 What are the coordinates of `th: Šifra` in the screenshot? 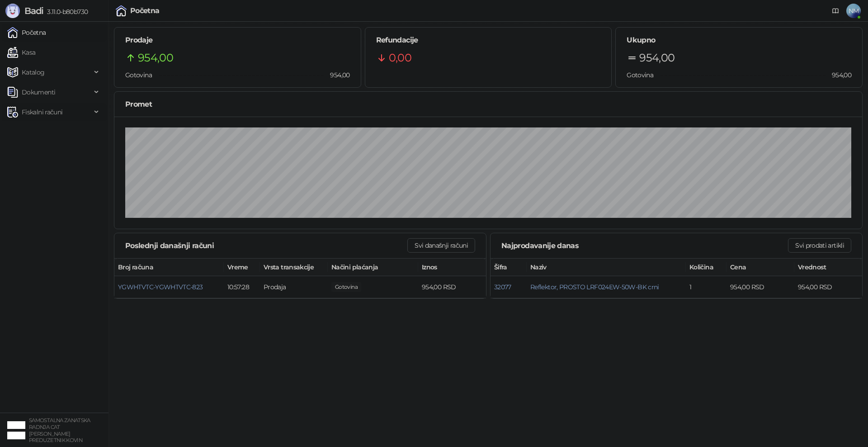 It's located at (508, 267).